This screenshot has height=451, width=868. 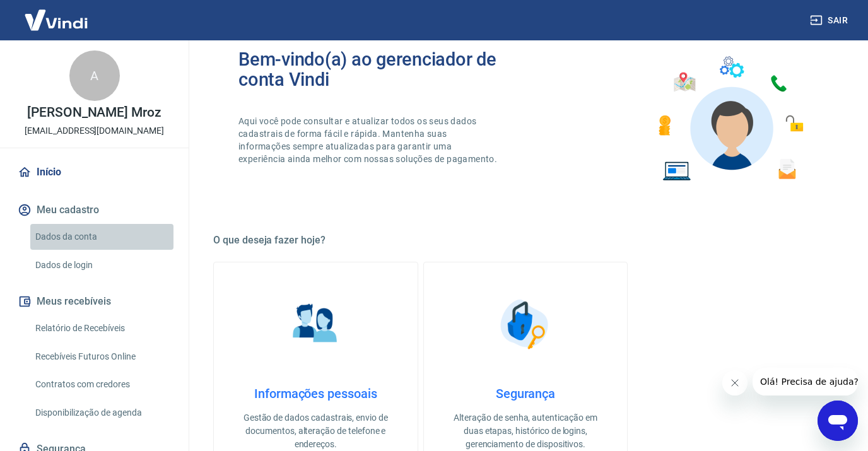 What do you see at coordinates (315, 431) in the screenshot?
I see `p: Gestão de dados cadastrais, envio de documentos, alteração de telefone e endereços.` at bounding box center [315, 431].